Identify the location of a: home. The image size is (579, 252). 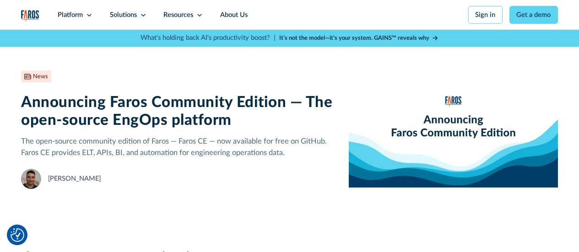
(30, 16).